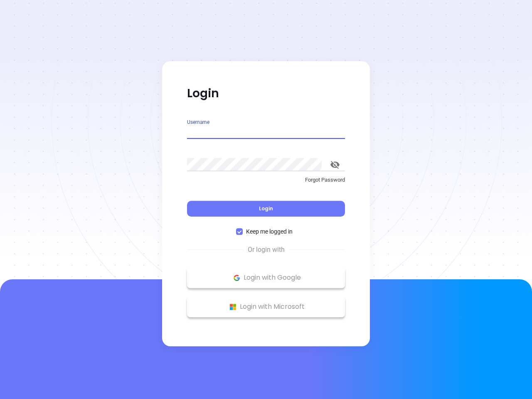 Image resolution: width=532 pixels, height=399 pixels. What do you see at coordinates (198, 122) in the screenshot?
I see `label: Username` at bounding box center [198, 122].